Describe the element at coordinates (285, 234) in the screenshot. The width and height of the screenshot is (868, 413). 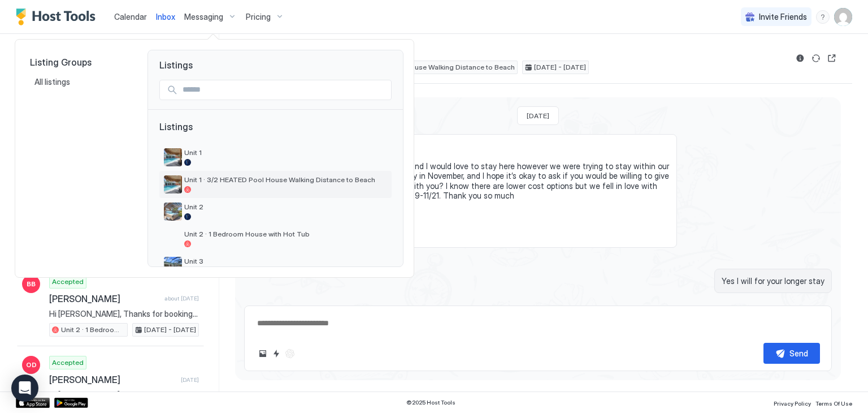
I see `span: Unit 2 · 1 Bedroom House with Hot Tub` at that location.